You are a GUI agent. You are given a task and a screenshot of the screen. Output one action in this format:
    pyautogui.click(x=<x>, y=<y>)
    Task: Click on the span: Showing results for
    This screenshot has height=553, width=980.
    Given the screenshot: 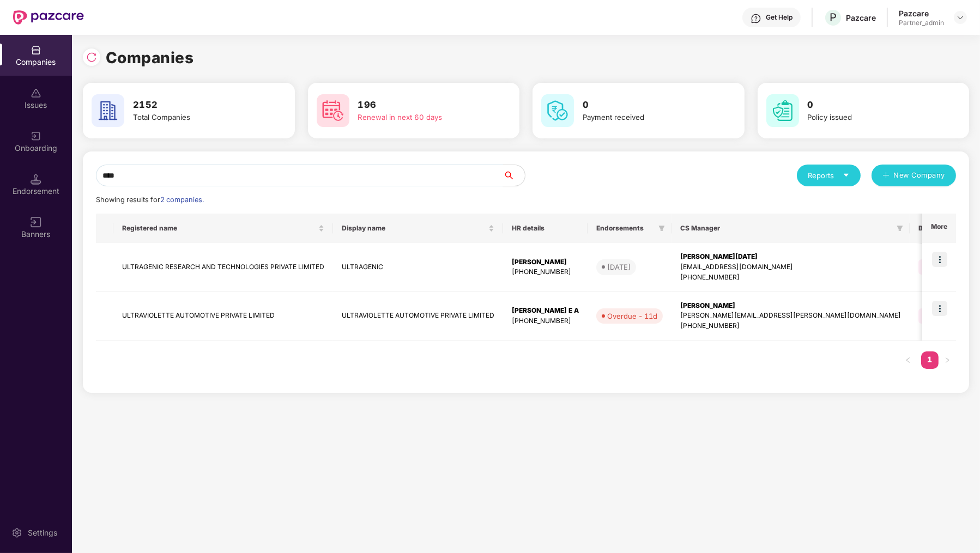 What is the action you would take?
    pyautogui.click(x=150, y=199)
    